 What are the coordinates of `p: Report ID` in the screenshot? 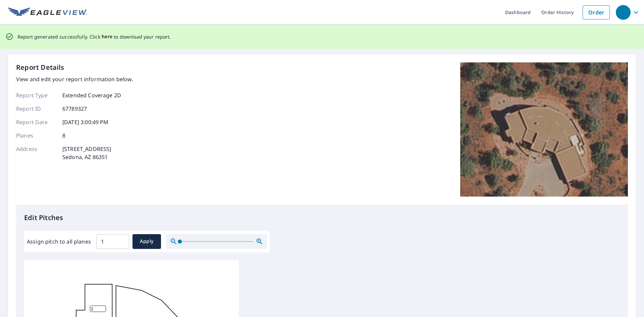 It's located at (36, 109).